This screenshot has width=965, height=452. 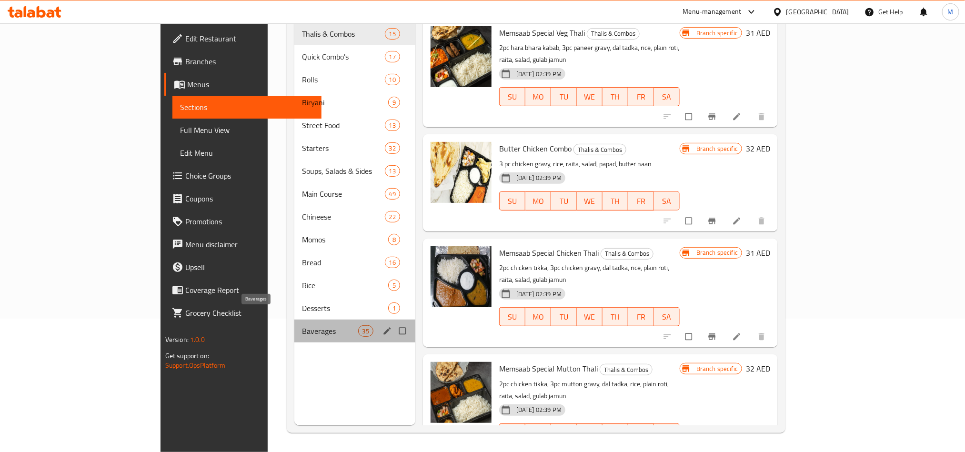 I want to click on span: Memsaab Special Mutton Thali, so click(x=548, y=369).